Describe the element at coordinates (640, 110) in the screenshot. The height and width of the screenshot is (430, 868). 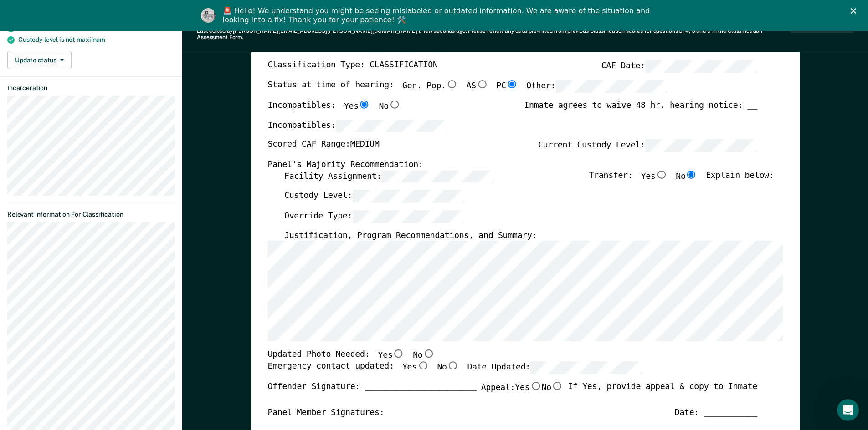
I see `div: Inmate agrees to waive 48 hr. hearing notice: __` at that location.